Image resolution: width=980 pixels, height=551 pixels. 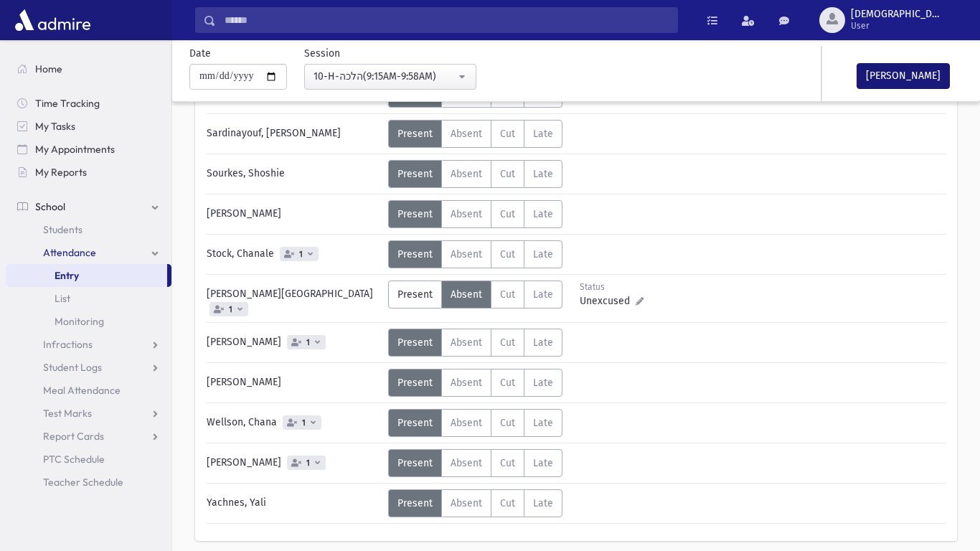 I want to click on span: Infractions, so click(x=68, y=344).